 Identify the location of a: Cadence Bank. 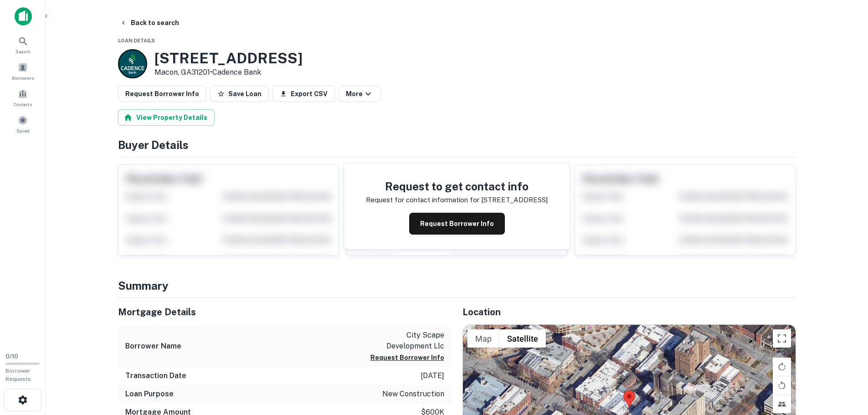
(237, 72).